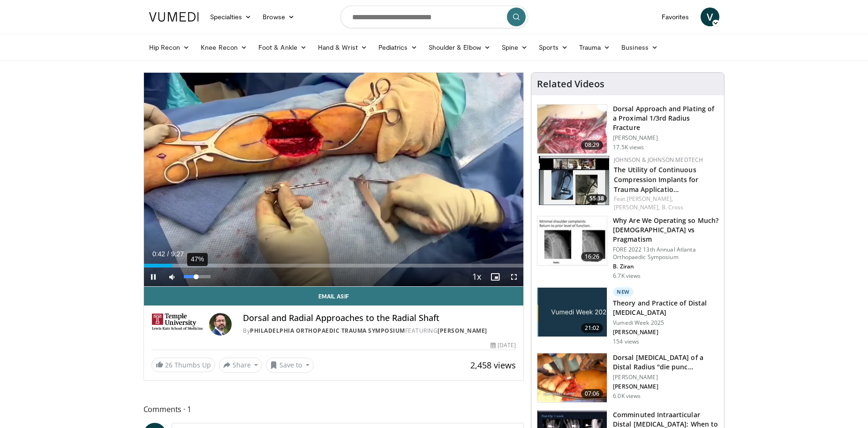  Describe the element at coordinates (572, 129) in the screenshot. I see `img: edd4a696-d698-4b82-bf0e-950aa4961b3f.150x105_q85_crop-smart_upscale.jpg` at that location.